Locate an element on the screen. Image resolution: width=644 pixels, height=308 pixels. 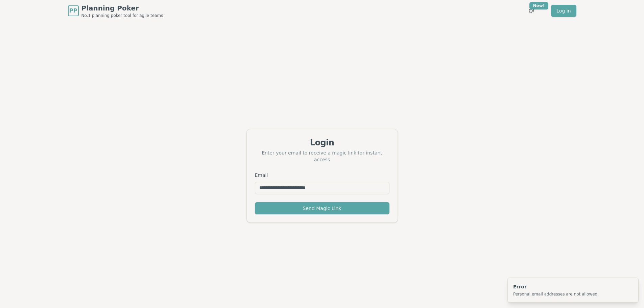
div: Personal email addresses are not allowed. is located at coordinates (556, 295).